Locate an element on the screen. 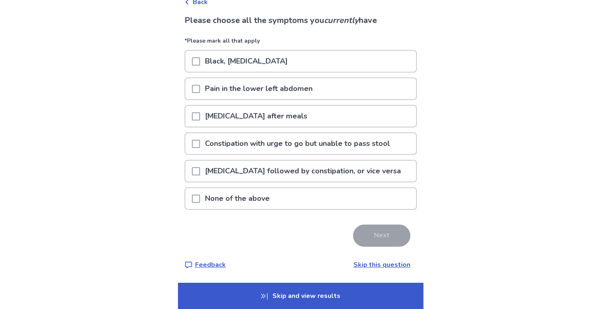 The image size is (601, 309). i: currently is located at coordinates (341, 20).